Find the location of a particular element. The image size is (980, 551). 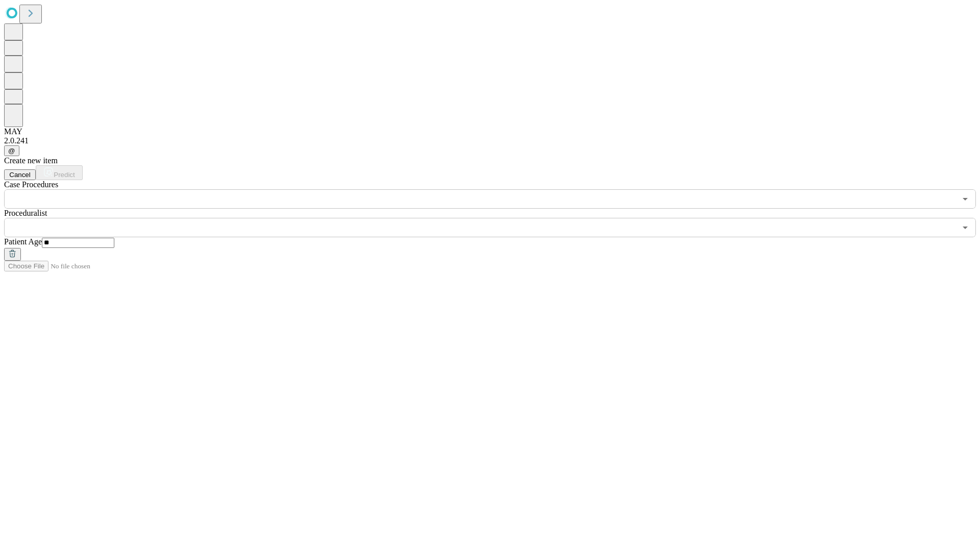

span: Proceduralist is located at coordinates (25, 213).